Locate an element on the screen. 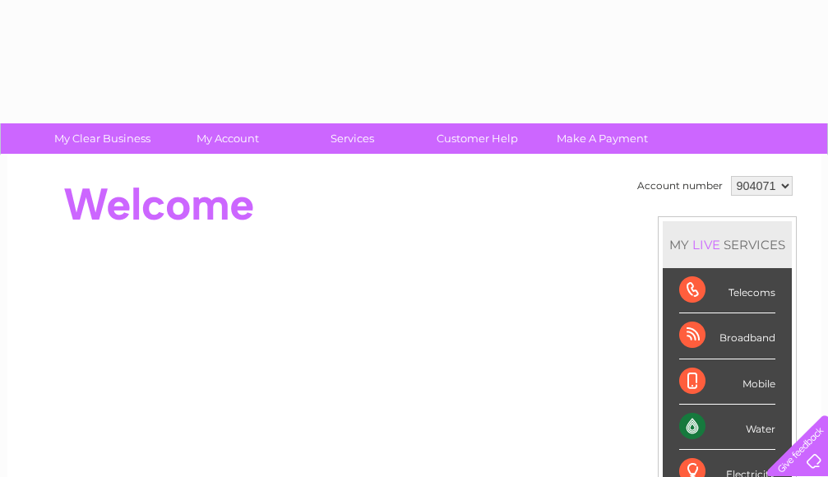 Image resolution: width=828 pixels, height=477 pixels. div: Broadband is located at coordinates (727, 336).